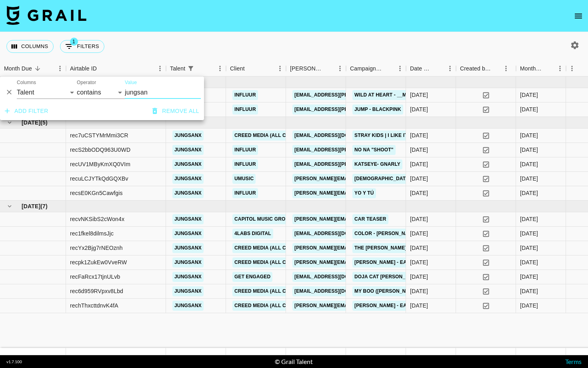 This screenshot has width=588, height=368. What do you see at coordinates (380, 135) in the screenshot?
I see `a: Stray Kids | I like it` at bounding box center [380, 135].